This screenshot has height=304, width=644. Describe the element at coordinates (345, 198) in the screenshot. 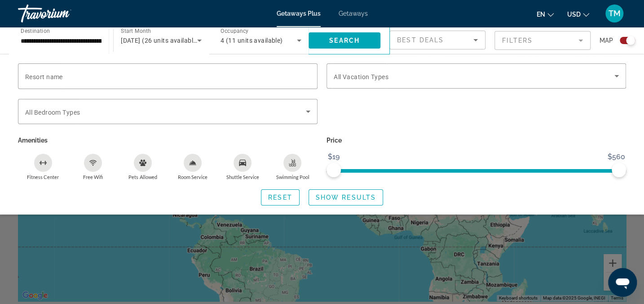

I see `span: Show Results` at that location.